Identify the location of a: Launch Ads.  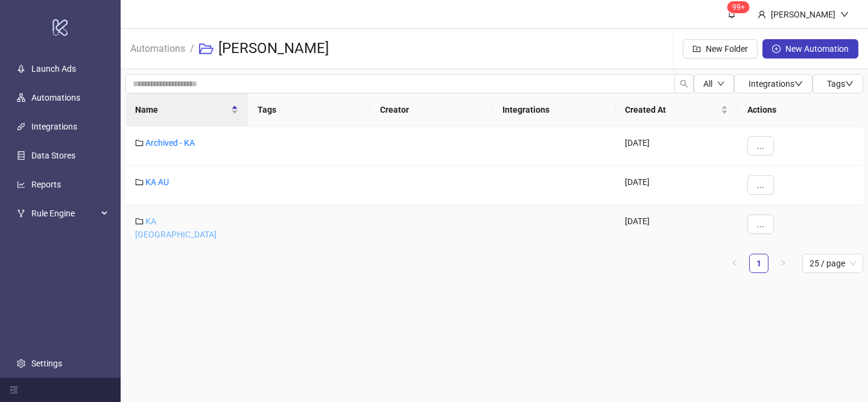
(53, 68).